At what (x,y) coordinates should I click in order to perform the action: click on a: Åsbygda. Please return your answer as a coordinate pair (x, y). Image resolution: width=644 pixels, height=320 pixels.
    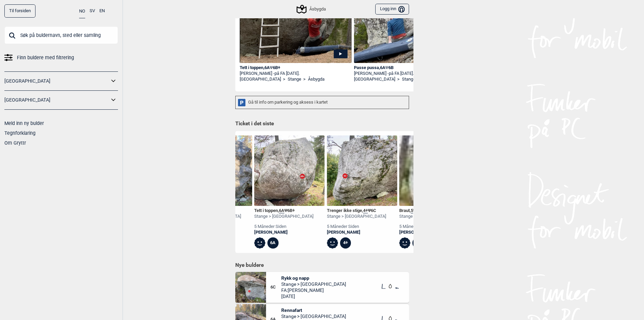
    Looking at the image, I should click on (316, 79).